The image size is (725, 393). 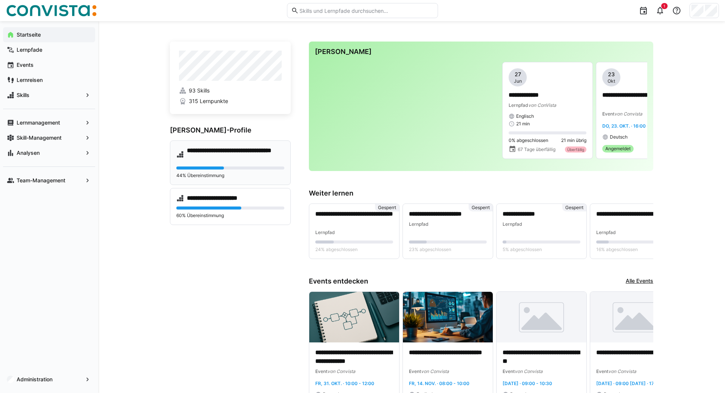 What do you see at coordinates (366, 11) in the screenshot?
I see `input: Skills und Lernpfade durchsuchen…` at bounding box center [366, 11].